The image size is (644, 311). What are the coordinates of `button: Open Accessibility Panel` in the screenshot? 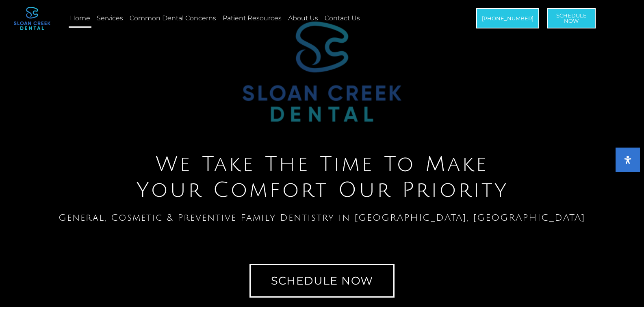 It's located at (628, 160).